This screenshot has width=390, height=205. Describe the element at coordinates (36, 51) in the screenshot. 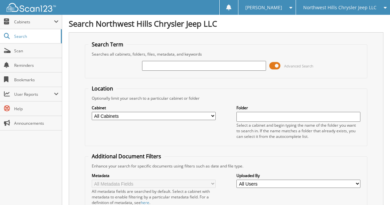

I see `span: Scan` at that location.